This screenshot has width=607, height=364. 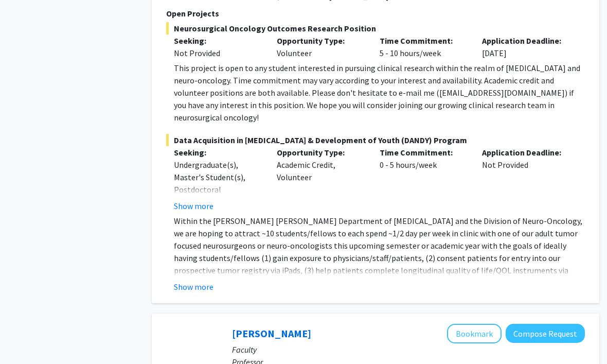 I want to click on div: Undergraduate(s), Master's Student(s), Postdoctoral Researcher(s) / Research Staff, Medical Resid..., so click(x=218, y=202).